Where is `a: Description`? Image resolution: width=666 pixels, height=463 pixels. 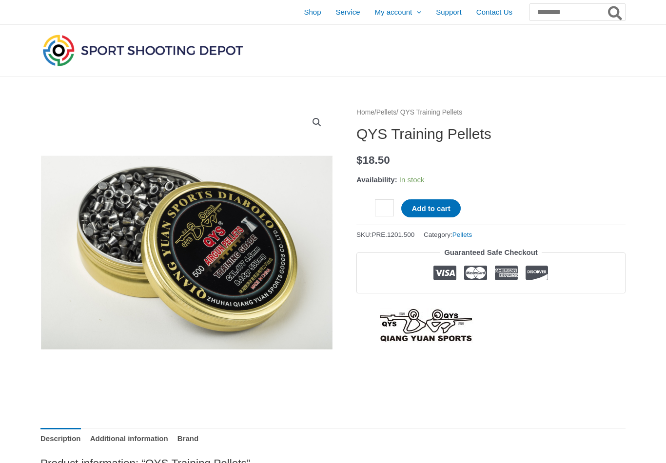 a: Description is located at coordinates (60, 438).